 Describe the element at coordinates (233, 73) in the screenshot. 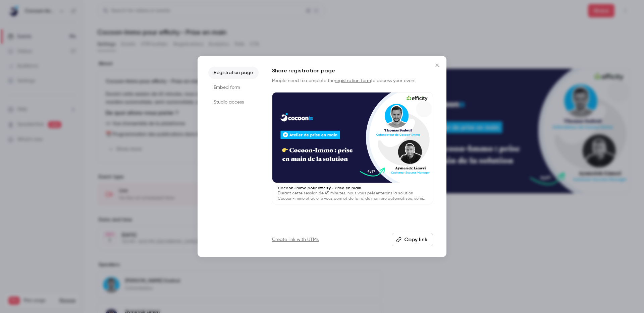

I see `li: Registration page` at that location.